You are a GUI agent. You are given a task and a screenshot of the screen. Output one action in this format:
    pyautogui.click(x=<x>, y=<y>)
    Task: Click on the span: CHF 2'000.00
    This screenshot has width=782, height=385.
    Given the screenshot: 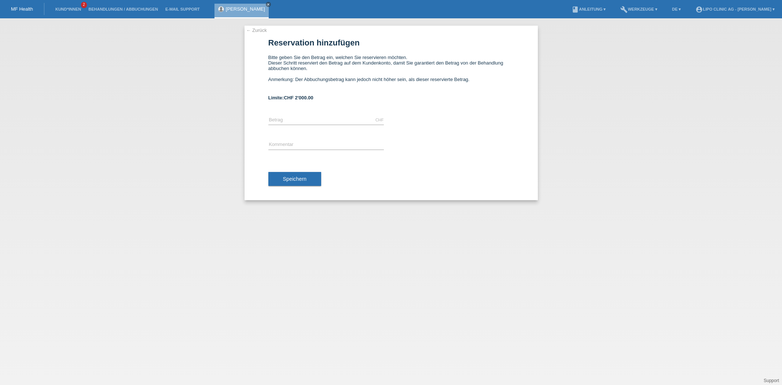 What is the action you would take?
    pyautogui.click(x=299, y=98)
    